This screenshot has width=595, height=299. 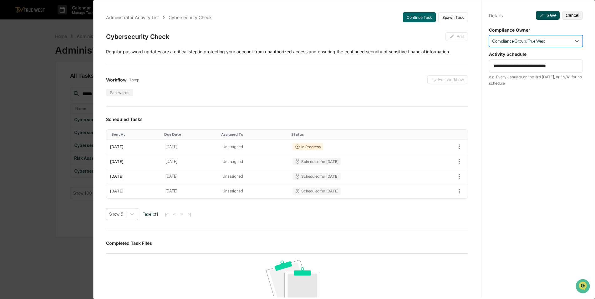 I want to click on span: Attestations, so click(x=64, y=82).